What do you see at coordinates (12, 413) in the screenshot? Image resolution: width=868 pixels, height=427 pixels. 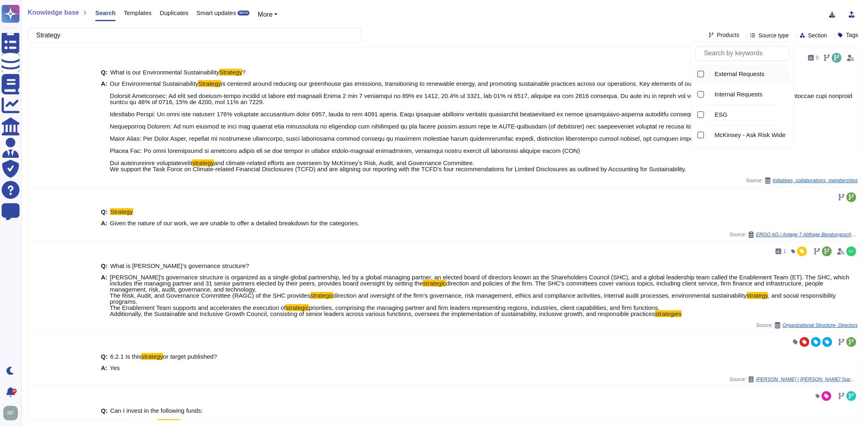 I see `button: user` at bounding box center [12, 413].